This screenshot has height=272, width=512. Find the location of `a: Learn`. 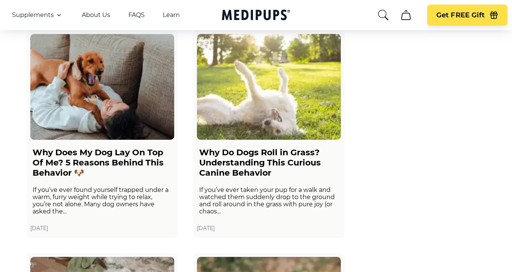

a: Learn is located at coordinates (171, 15).